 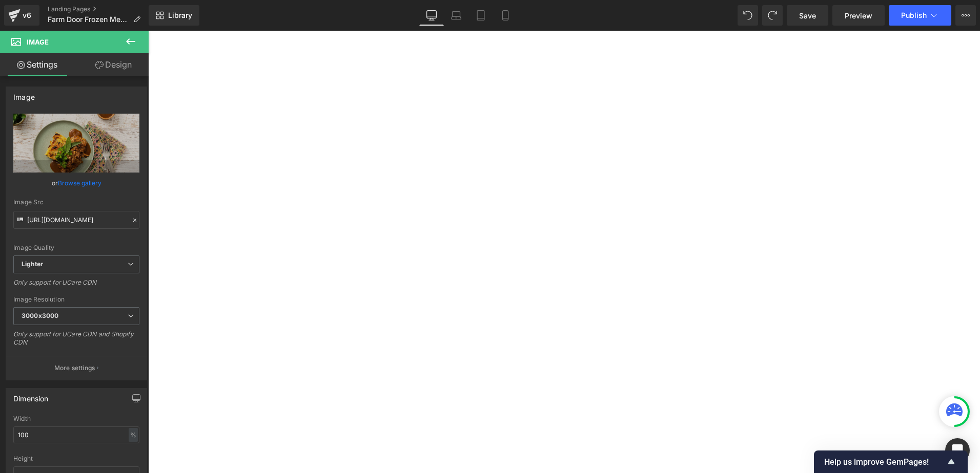 What do you see at coordinates (40, 316) in the screenshot?
I see `b: 3000x3000` at bounding box center [40, 316].